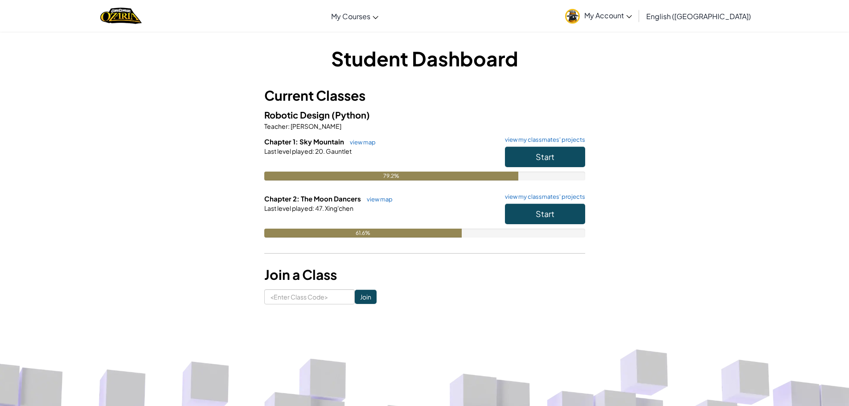 This screenshot has width=849, height=406. What do you see at coordinates (351, 16) in the screenshot?
I see `span: My Courses` at bounding box center [351, 16].